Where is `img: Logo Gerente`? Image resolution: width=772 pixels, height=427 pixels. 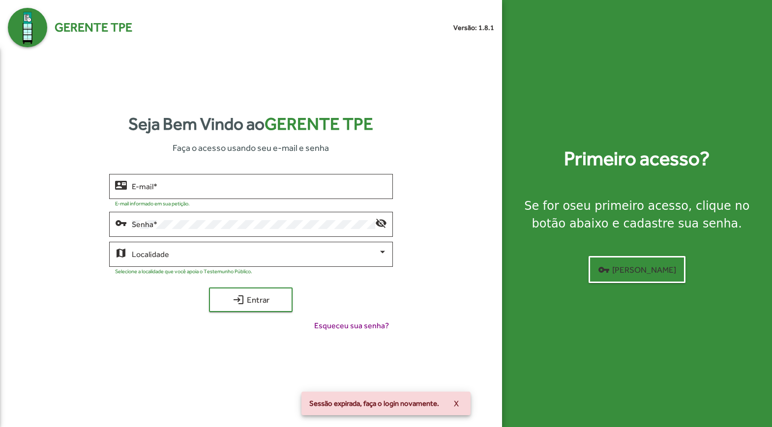
img: Logo Gerente is located at coordinates (28, 28).